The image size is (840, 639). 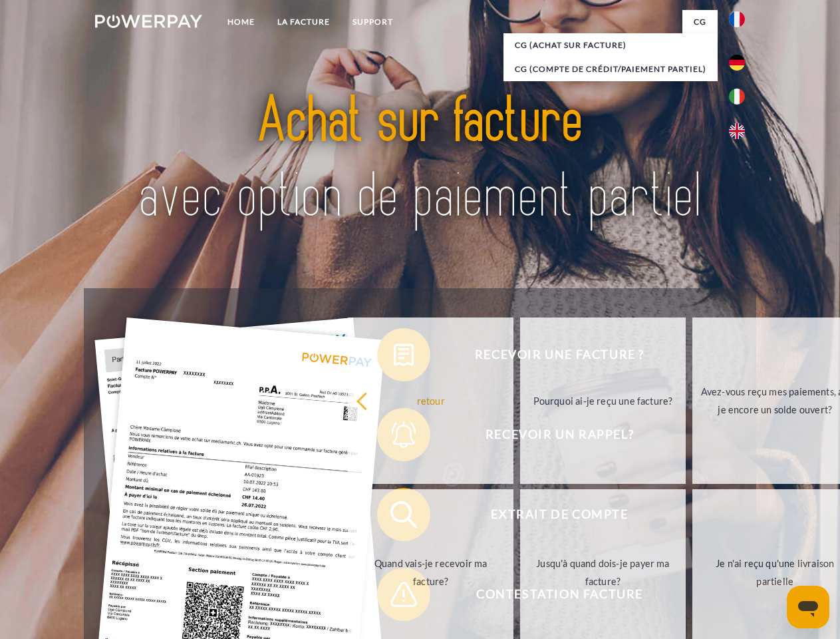 What do you see at coordinates (148, 21) in the screenshot?
I see `img: logo-powerpay-white.svg` at bounding box center [148, 21].